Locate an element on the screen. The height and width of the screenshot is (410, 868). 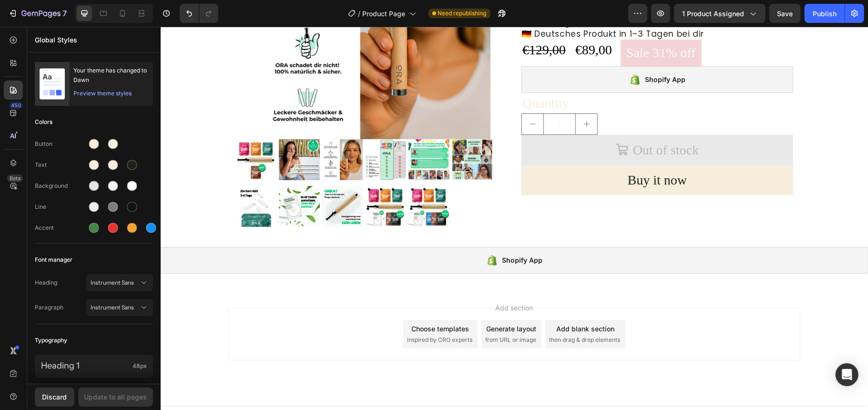
span: Need republishing is located at coordinates (463, 13).